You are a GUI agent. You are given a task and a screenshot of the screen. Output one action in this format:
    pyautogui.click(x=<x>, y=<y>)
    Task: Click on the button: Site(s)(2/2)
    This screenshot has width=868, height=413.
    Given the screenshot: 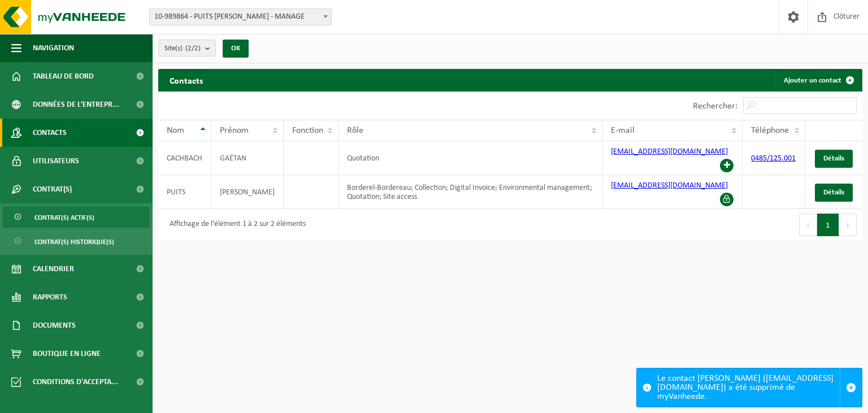 What is the action you would take?
    pyautogui.click(x=187, y=48)
    